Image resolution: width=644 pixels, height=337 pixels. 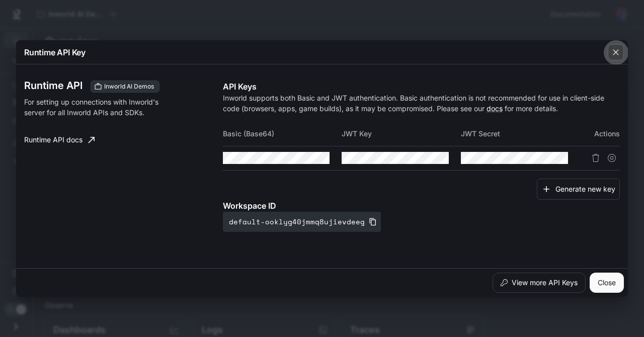 I want to click on div: These keys will apply to your current workspace only, so click(x=125, y=86).